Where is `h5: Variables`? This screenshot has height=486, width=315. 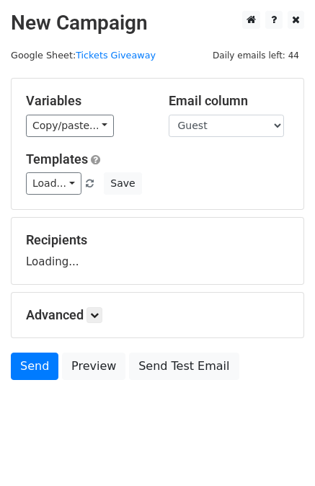
h5: Variables is located at coordinates (87, 101).